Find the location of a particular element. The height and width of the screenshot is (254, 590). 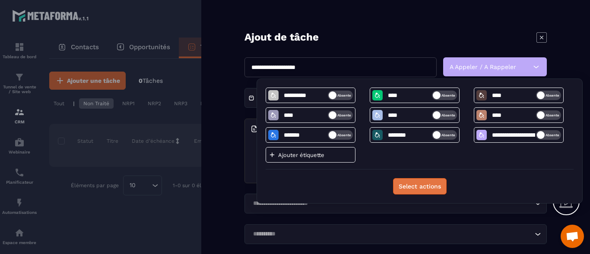

p: Ajout de tâche is located at coordinates (282, 37).